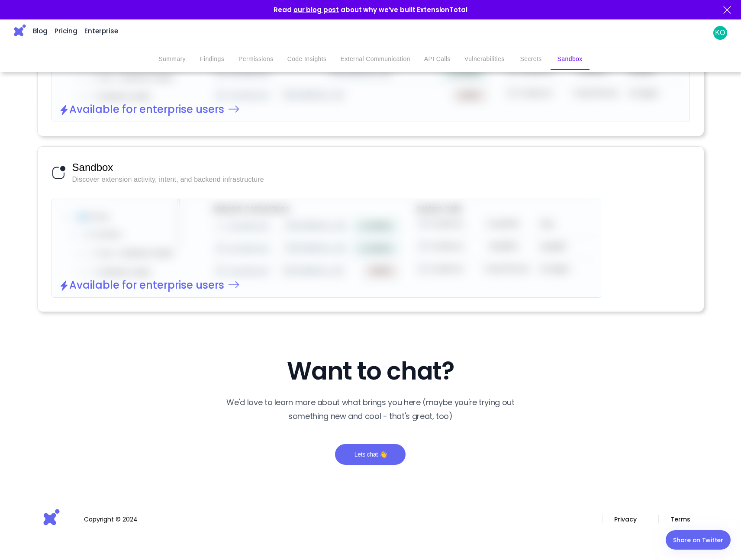 This screenshot has width=741, height=560. What do you see at coordinates (570, 59) in the screenshot?
I see `button: Sandbox` at bounding box center [570, 59].